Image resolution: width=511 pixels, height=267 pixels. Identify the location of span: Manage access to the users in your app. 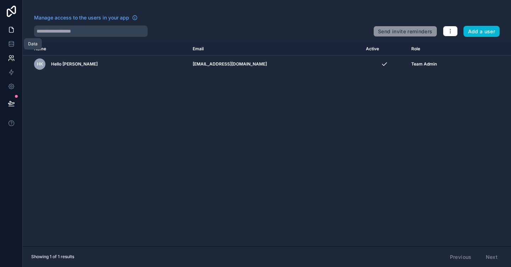
(82, 18).